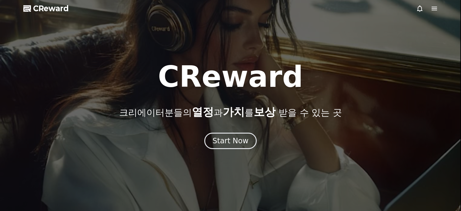 This screenshot has width=461, height=211. Describe the element at coordinates (230, 141) in the screenshot. I see `a: Start Now` at that location.